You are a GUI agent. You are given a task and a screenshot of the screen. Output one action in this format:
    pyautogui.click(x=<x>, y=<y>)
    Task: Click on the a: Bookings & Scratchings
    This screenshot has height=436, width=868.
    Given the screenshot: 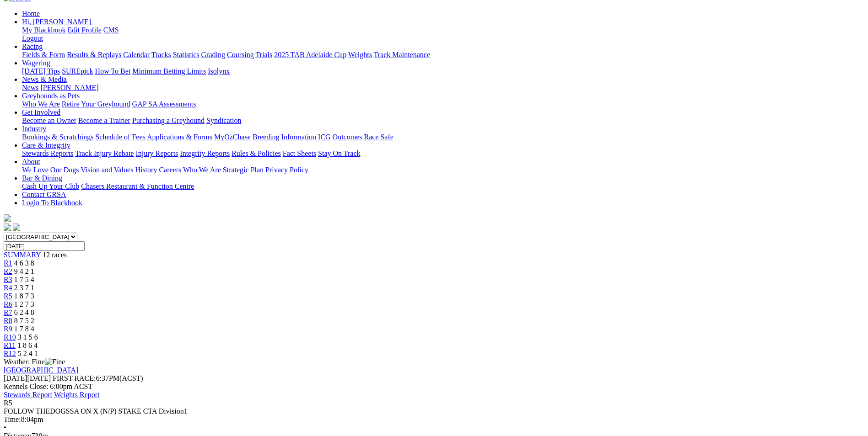 What is the action you would take?
    pyautogui.click(x=58, y=137)
    